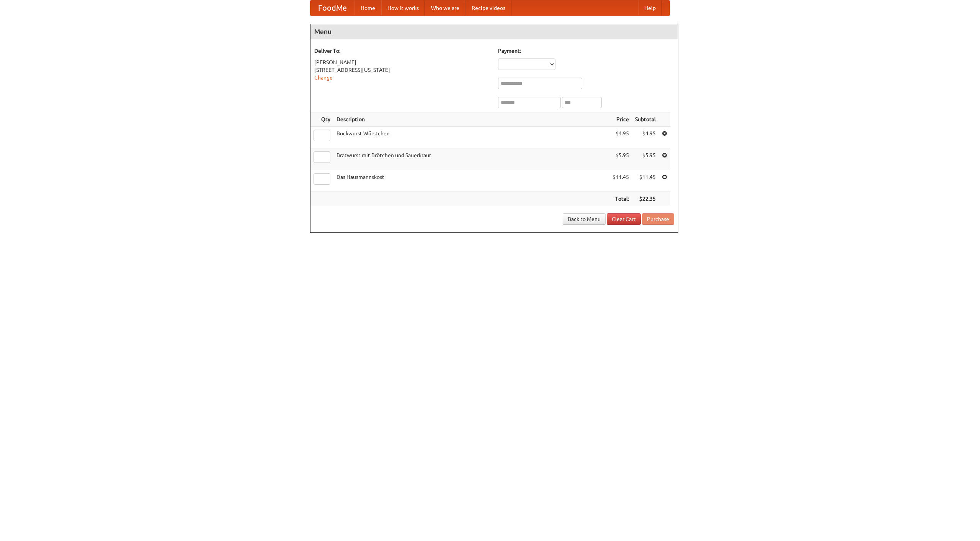 This screenshot has height=541, width=980. I want to click on a: Help, so click(650, 8).